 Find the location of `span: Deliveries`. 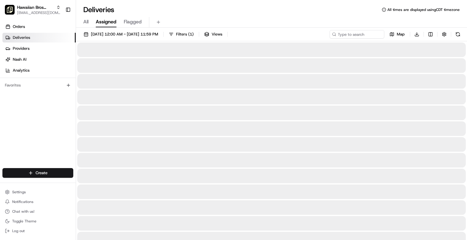

span: Deliveries is located at coordinates (21, 38).